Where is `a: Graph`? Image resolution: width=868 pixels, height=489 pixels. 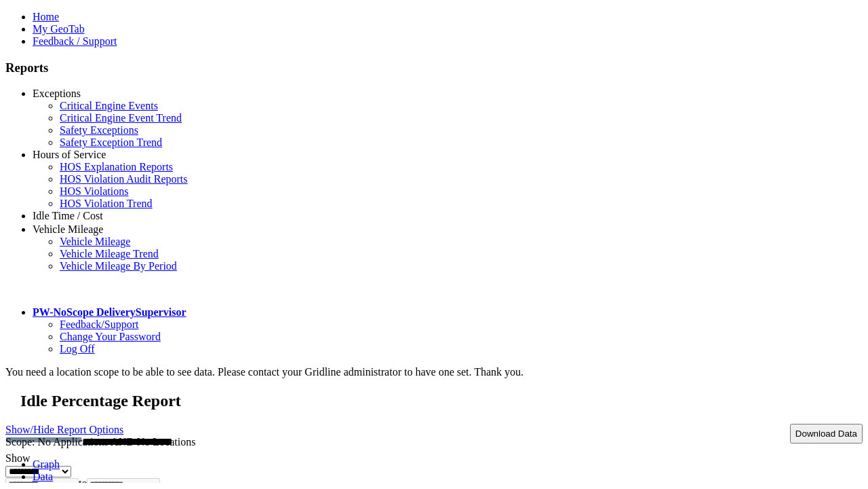
a: Graph is located at coordinates (47, 464).